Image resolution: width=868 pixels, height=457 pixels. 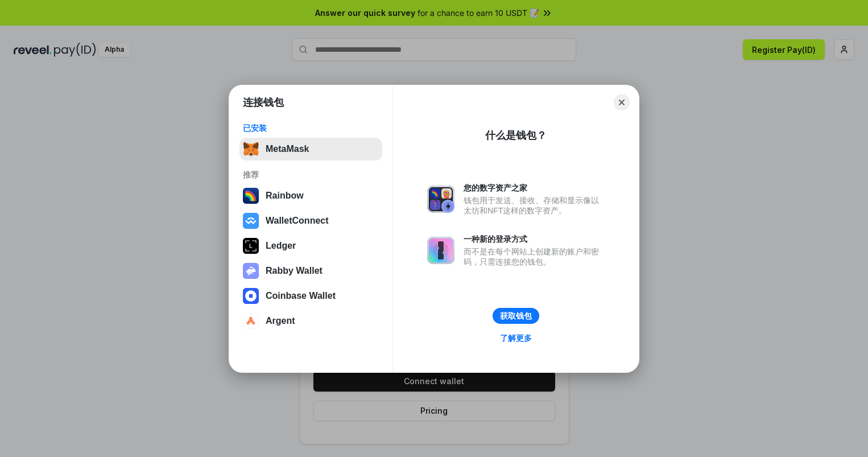 I want to click on button: Coinbase Wallet, so click(x=310, y=296).